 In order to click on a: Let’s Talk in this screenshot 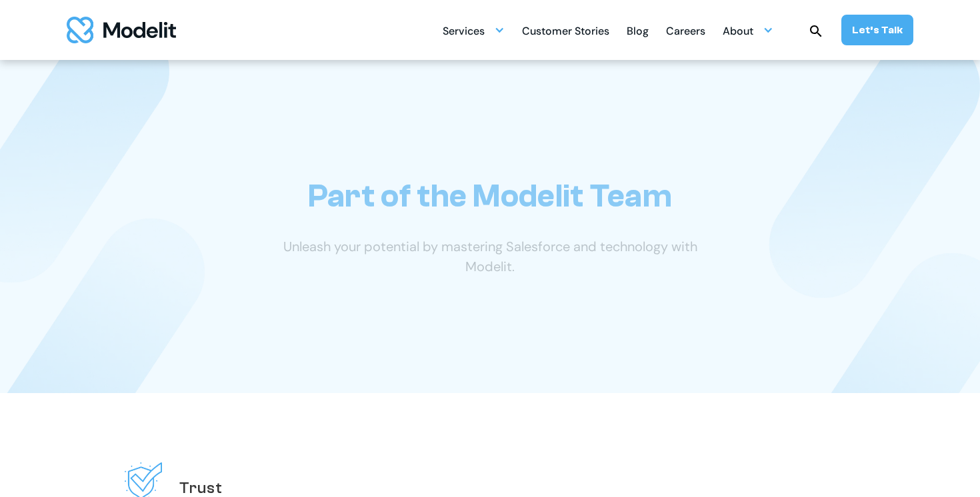, I will do `click(877, 30)`.